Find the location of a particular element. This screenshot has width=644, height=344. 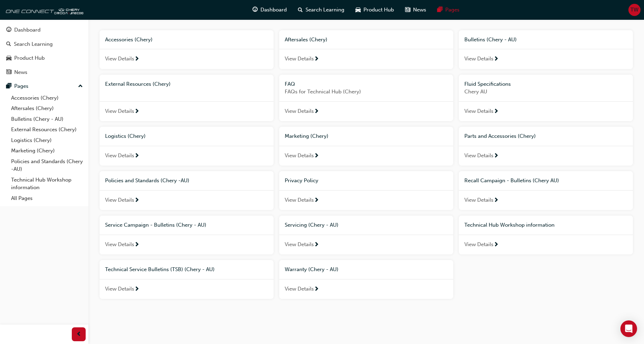

a: Policies and Standards (Chery -AU) is located at coordinates (47, 165).